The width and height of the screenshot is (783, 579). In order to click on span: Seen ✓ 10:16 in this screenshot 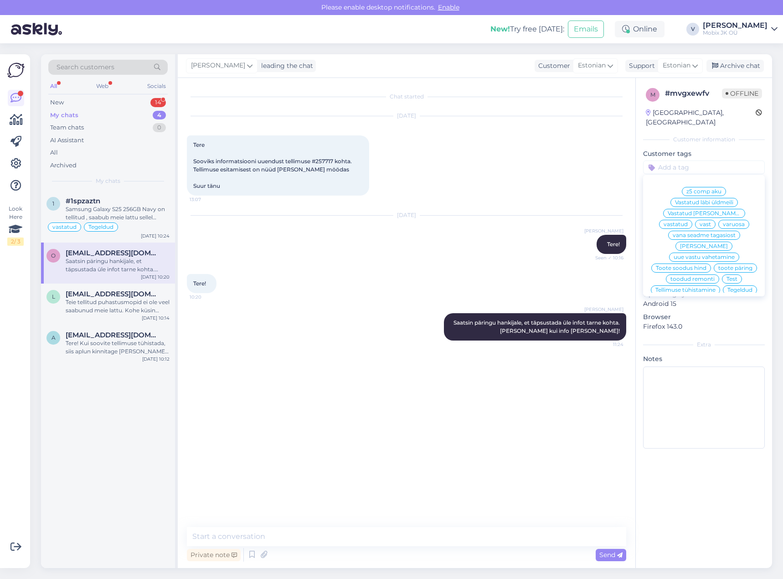, I will do `click(606, 257)`.